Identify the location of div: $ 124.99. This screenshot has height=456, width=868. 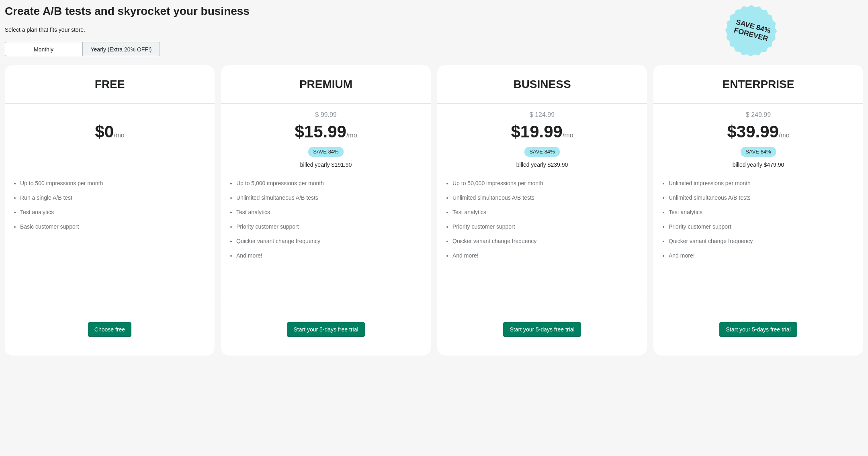
(542, 115).